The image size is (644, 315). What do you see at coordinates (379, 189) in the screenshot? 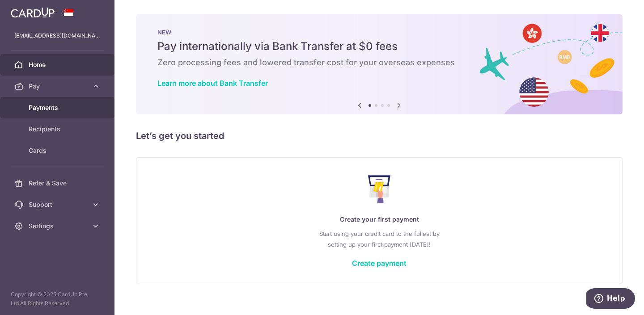
I see `img: Make Payment` at bounding box center [379, 189].